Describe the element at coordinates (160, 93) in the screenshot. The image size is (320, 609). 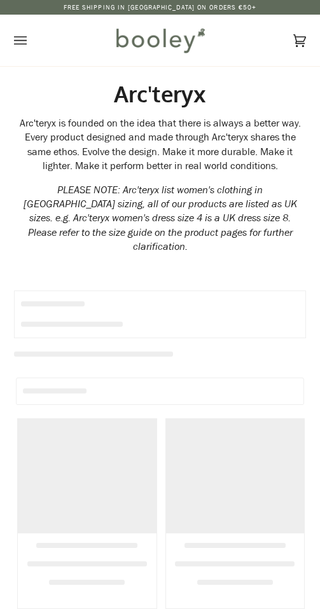
I see `h1: Arc'teryx` at that location.